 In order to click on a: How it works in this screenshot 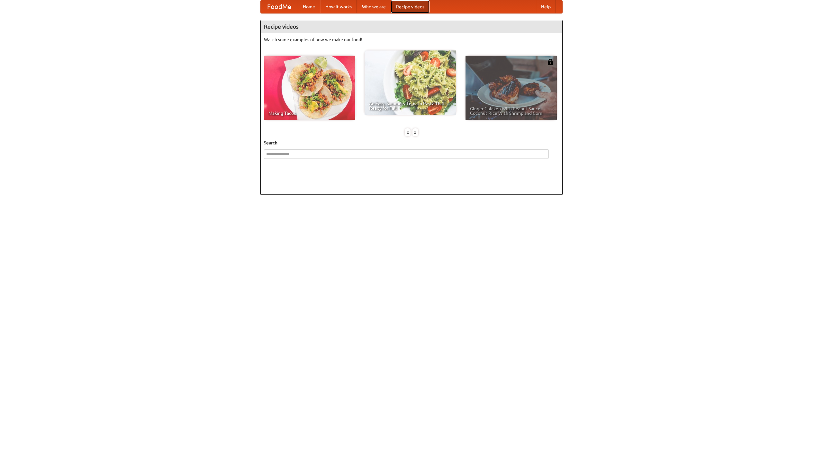, I will do `click(339, 7)`.